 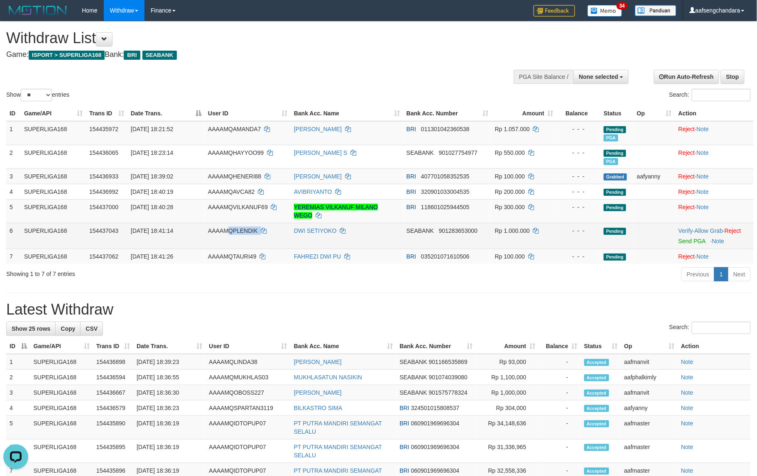 What do you see at coordinates (248, 393) in the screenshot?
I see `td: AAAAMQOBOSS227` at bounding box center [248, 393].